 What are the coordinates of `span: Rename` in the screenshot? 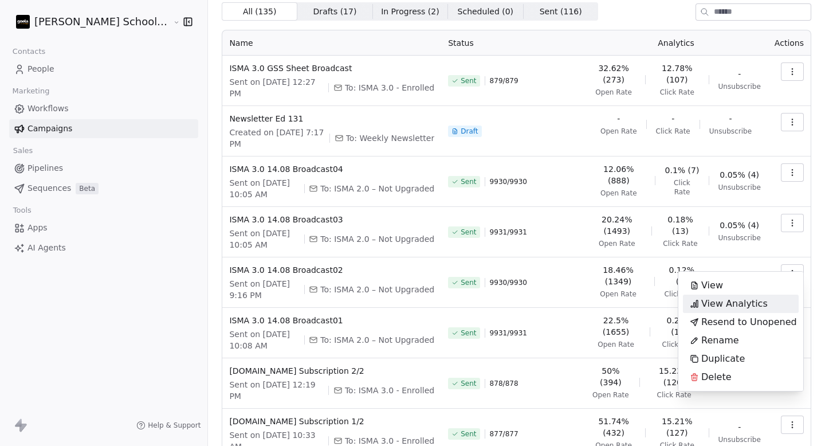 It's located at (720, 340).